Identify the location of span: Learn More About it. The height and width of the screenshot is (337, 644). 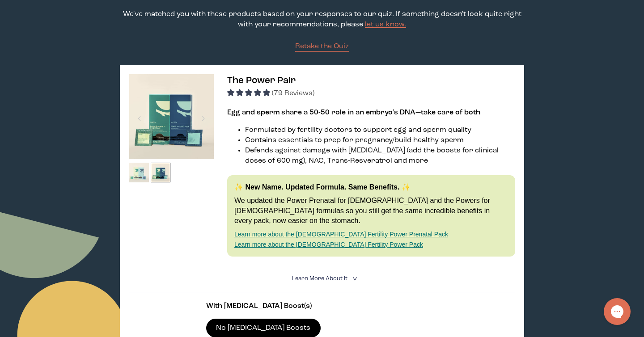
(320, 278).